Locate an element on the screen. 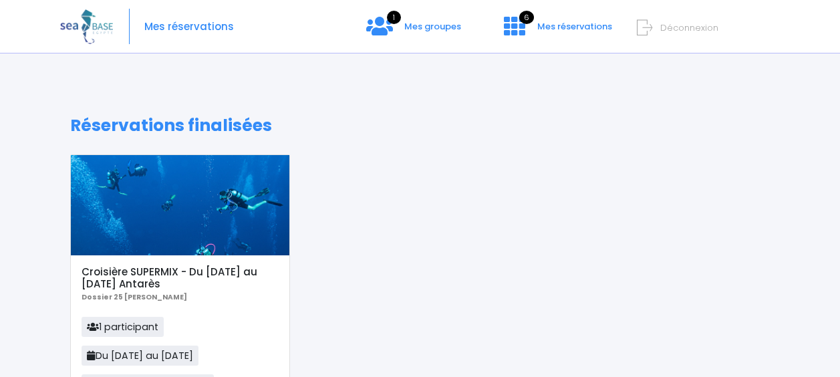 The width and height of the screenshot is (840, 377). h1: Réservations finalisées is located at coordinates (419, 126).